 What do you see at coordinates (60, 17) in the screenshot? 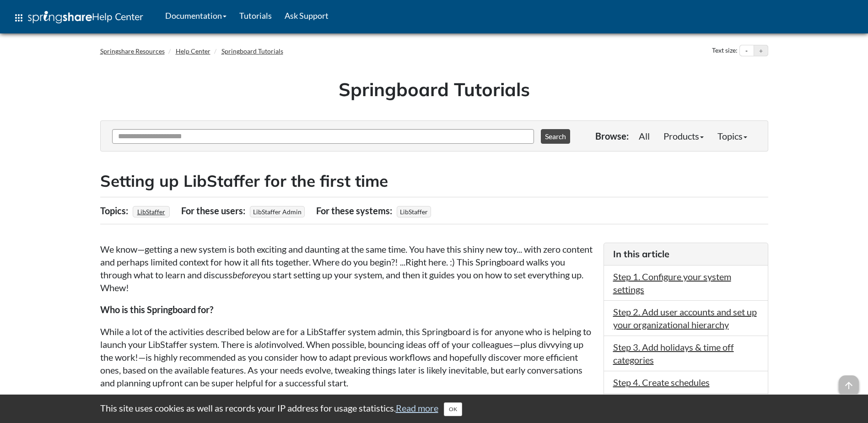
I see `img: Springshare` at bounding box center [60, 17].